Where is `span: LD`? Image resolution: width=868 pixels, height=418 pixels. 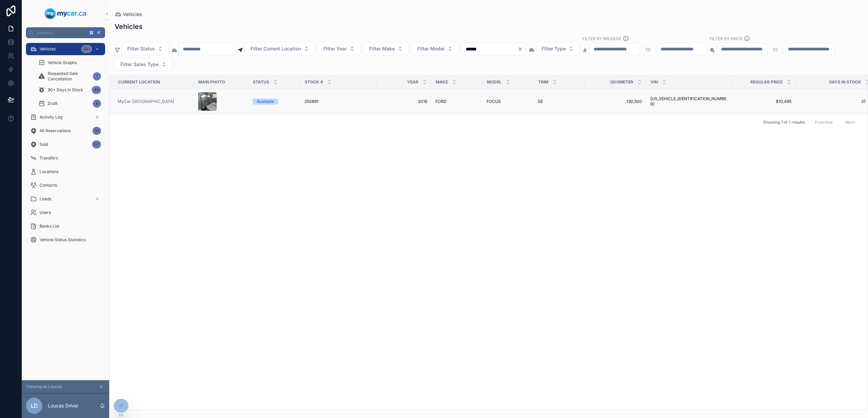
span: LD is located at coordinates (34, 406).